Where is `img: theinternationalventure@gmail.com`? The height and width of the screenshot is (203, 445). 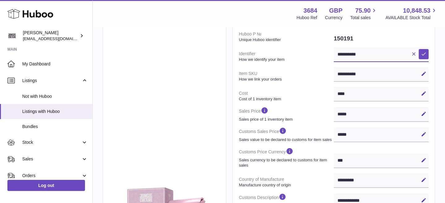
img: theinternationalventure@gmail.com is located at coordinates (12, 36).